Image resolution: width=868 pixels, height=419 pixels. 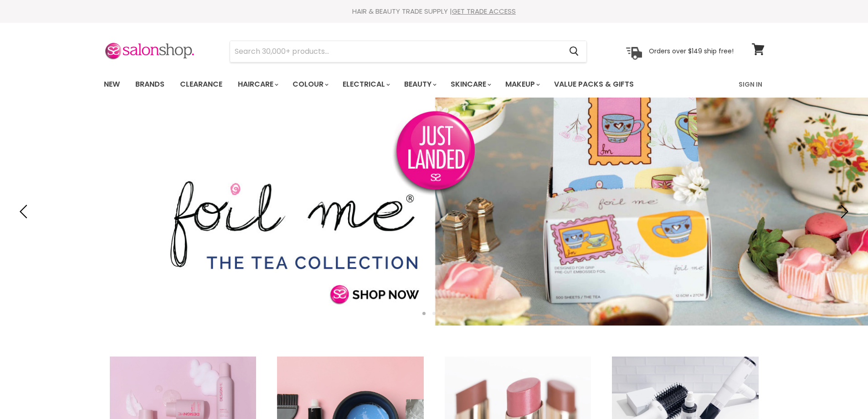 What do you see at coordinates (408, 52) in the screenshot?
I see `form: Product` at bounding box center [408, 52].